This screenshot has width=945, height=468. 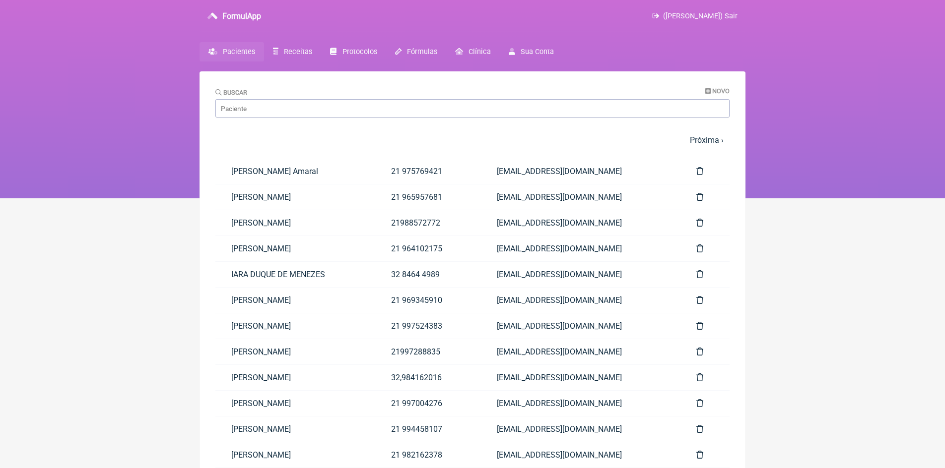 I want to click on a: IARA DUQUE DE MENEZES, so click(x=295, y=274).